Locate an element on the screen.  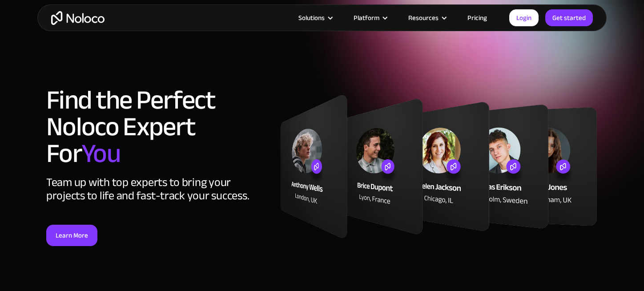
a: Pricing is located at coordinates (477, 18).